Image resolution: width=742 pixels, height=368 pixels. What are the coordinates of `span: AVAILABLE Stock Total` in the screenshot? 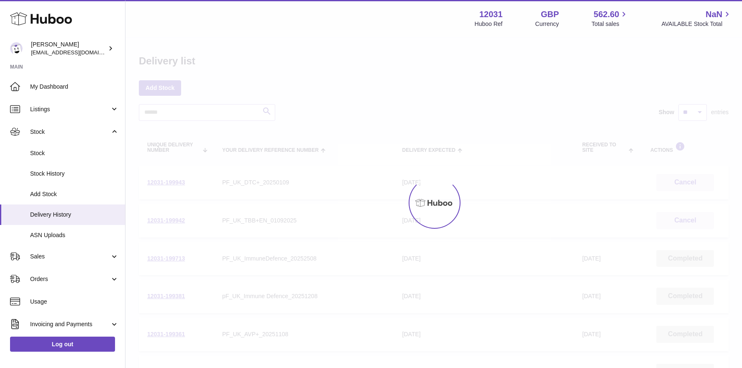 It's located at (697, 24).